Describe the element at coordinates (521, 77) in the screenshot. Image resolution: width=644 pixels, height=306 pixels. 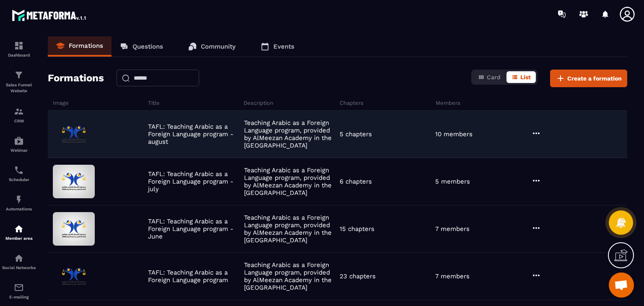
I see `button: List` at that location.